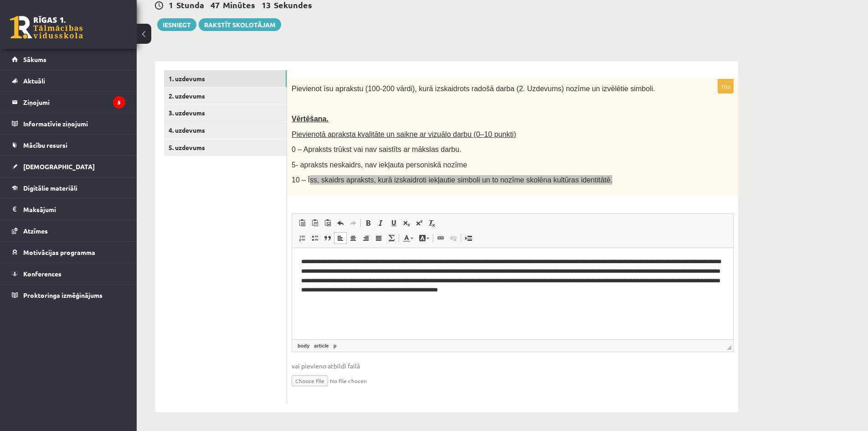 Image resolution: width=868 pixels, height=431 pixels. What do you see at coordinates (68, 273) in the screenshot?
I see `a: Konferences` at bounding box center [68, 273].